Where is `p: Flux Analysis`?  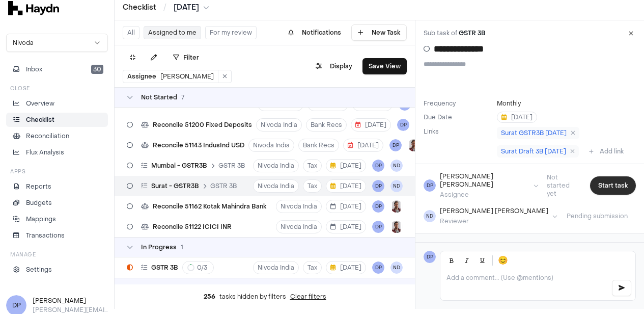
p: Flux Analysis is located at coordinates (45, 152).